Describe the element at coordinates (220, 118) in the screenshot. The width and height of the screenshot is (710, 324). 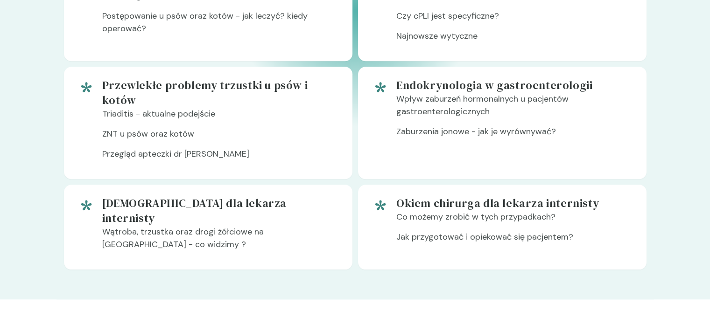
I see `p: Triaditis - aktualne podejście` at that location.